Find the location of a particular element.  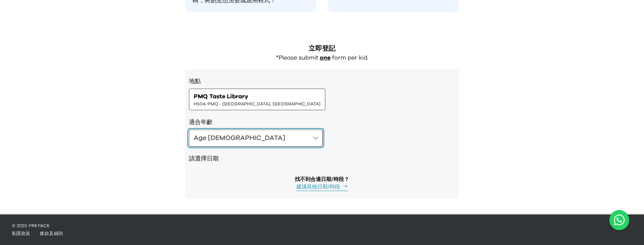

a: Chat with us on WhatsApp is located at coordinates (620, 220).